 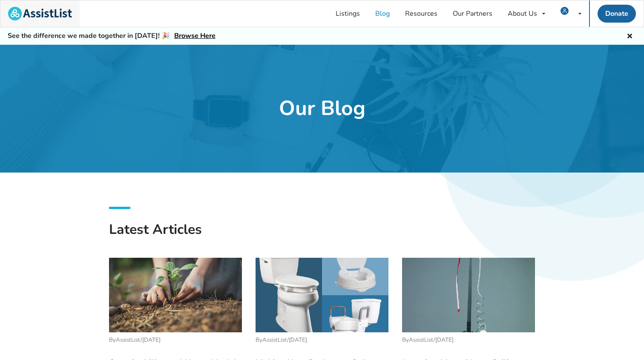 What do you see at coordinates (40, 13) in the screenshot?
I see `img: assistlist-logo` at bounding box center [40, 13].